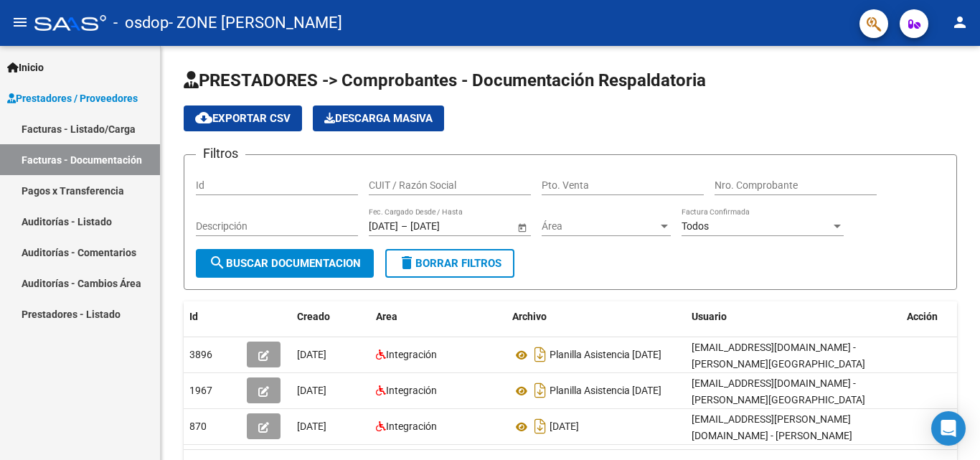 This screenshot has width=980, height=460. What do you see at coordinates (201, 354) in the screenshot?
I see `span: 3896` at bounding box center [201, 354].